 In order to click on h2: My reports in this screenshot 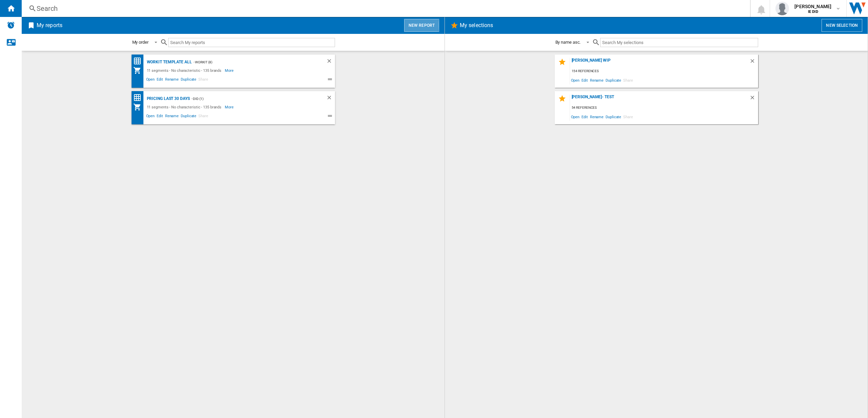, I will do `click(50, 25)`.